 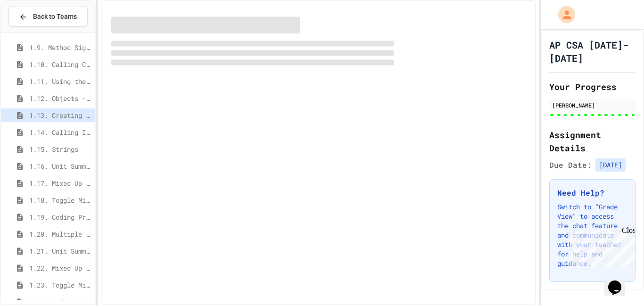 I want to click on span: 1.18. Toggle Mixed Up or Write Code Practice 1.1-1.6, so click(x=61, y=200).